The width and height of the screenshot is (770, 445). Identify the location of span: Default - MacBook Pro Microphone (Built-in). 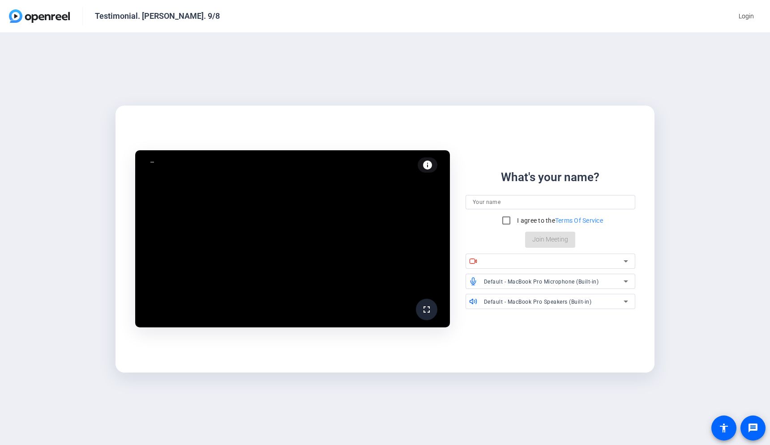
(541, 282).